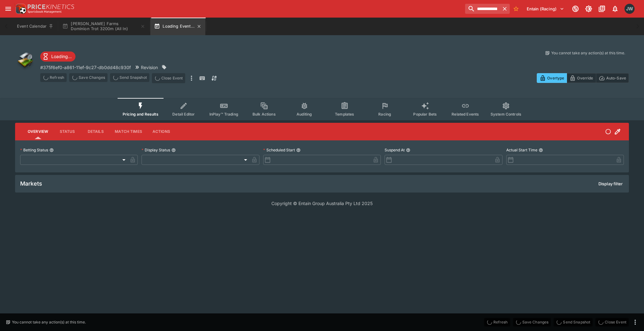 The height and width of the screenshot is (331, 644). What do you see at coordinates (264, 114) in the screenshot?
I see `span: Bulk Actions` at bounding box center [264, 114].